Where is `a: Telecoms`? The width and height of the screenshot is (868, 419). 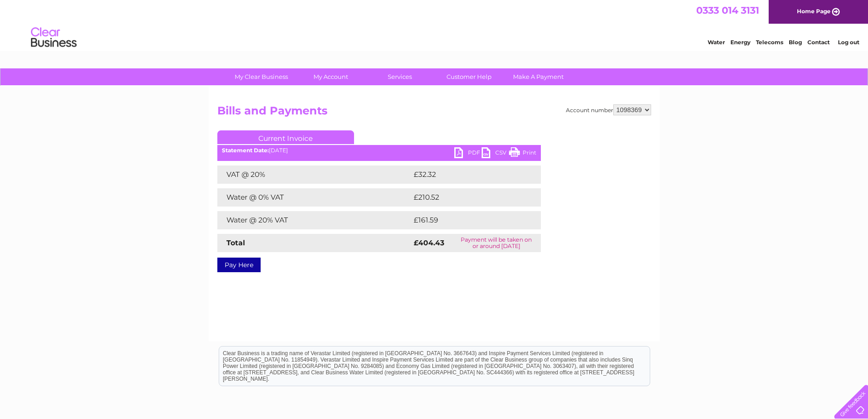 a: Telecoms is located at coordinates (770, 42).